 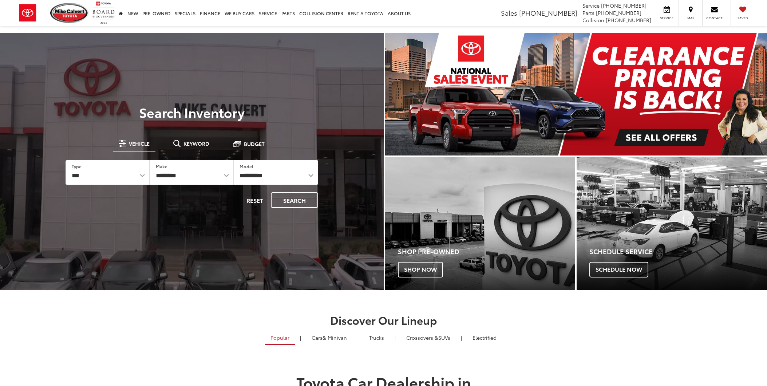 I want to click on a: SUVs, so click(x=428, y=337).